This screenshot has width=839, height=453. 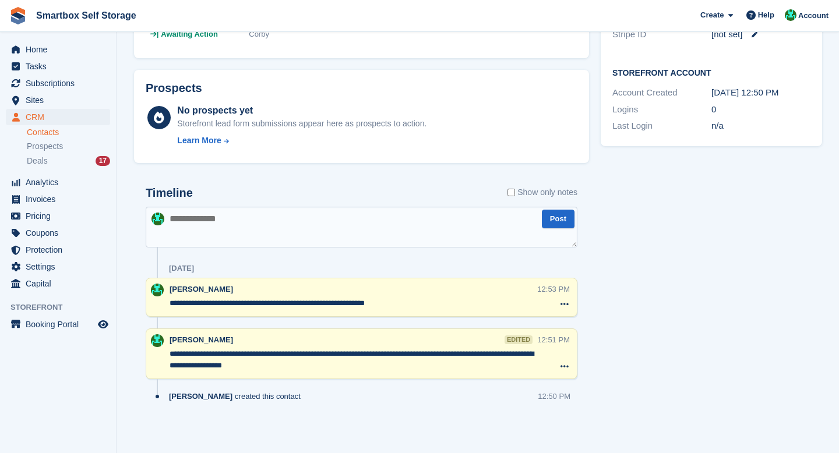 I want to click on div: Account Created, so click(x=662, y=93).